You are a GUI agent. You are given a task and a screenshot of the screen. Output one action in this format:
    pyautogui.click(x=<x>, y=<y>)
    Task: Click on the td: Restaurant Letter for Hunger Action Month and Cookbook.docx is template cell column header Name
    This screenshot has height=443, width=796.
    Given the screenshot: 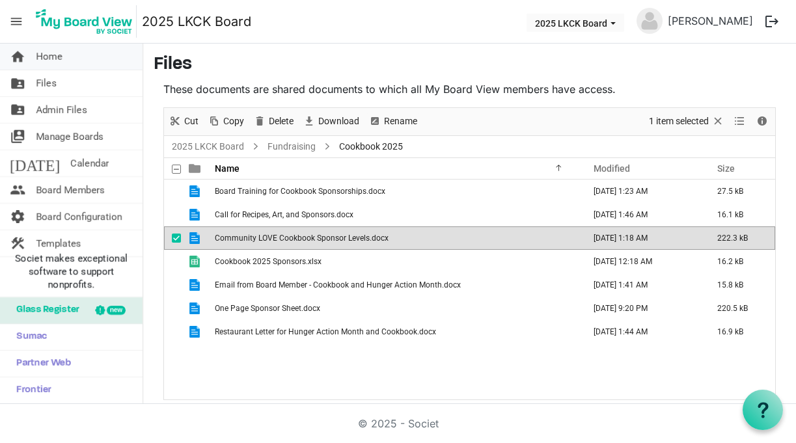 What is the action you would take?
    pyautogui.click(x=395, y=332)
    